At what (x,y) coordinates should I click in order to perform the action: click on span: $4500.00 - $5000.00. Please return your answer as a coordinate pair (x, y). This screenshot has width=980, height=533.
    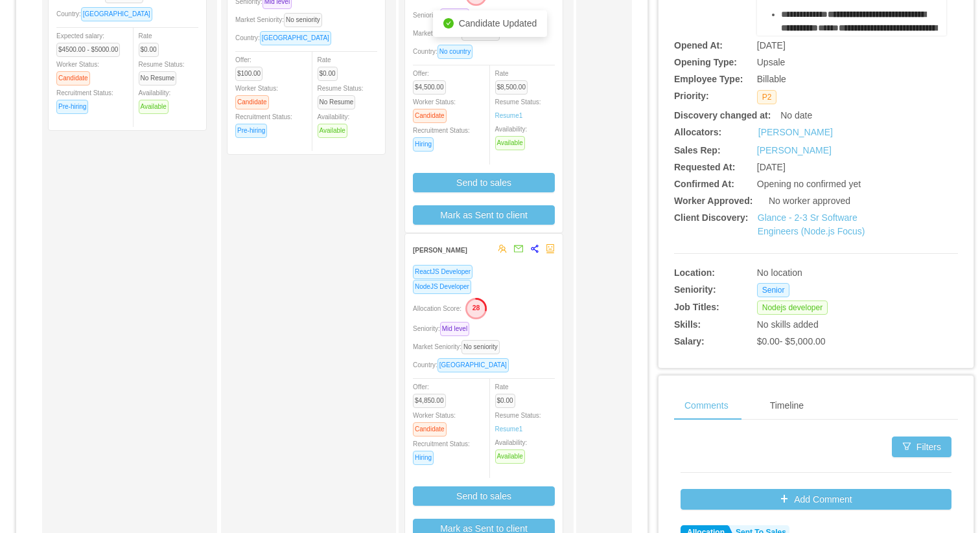
    Looking at the image, I should click on (88, 50).